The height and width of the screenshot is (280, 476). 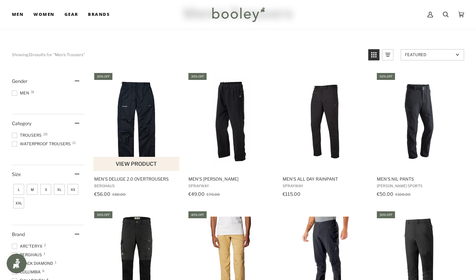 What do you see at coordinates (102, 194) in the screenshot?
I see `span: €56.00` at bounding box center [102, 194].